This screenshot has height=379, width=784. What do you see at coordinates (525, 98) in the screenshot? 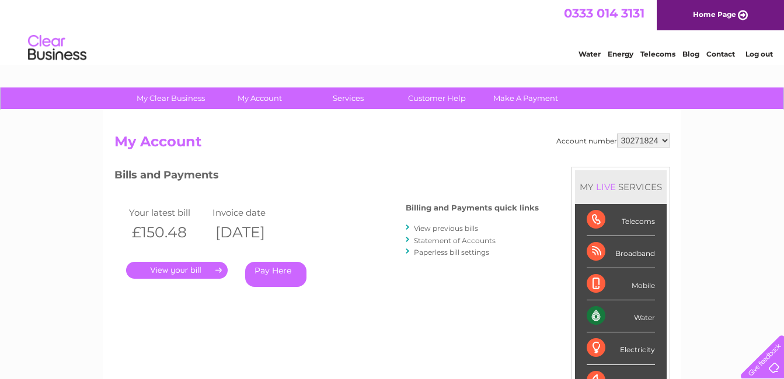
I see `a: Make A Payment` at bounding box center [525, 98].